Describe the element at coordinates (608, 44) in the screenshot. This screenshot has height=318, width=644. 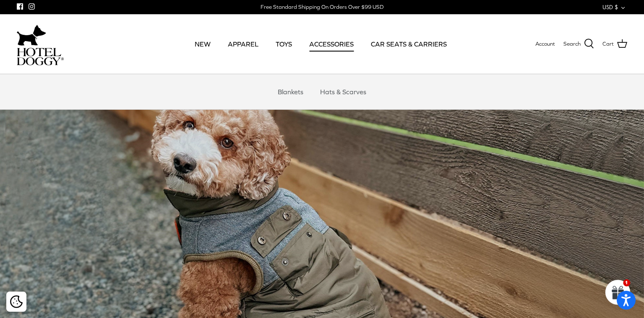
I see `span: Cart` at that location.